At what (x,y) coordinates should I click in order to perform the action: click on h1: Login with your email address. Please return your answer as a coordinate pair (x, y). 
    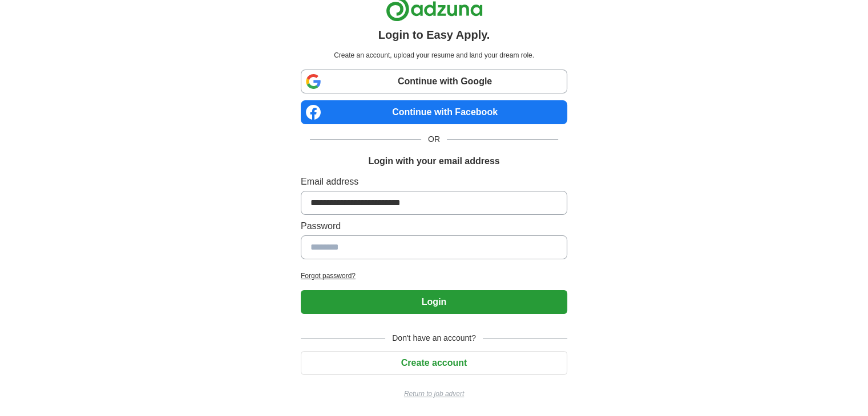
    Looking at the image, I should click on (434, 161).